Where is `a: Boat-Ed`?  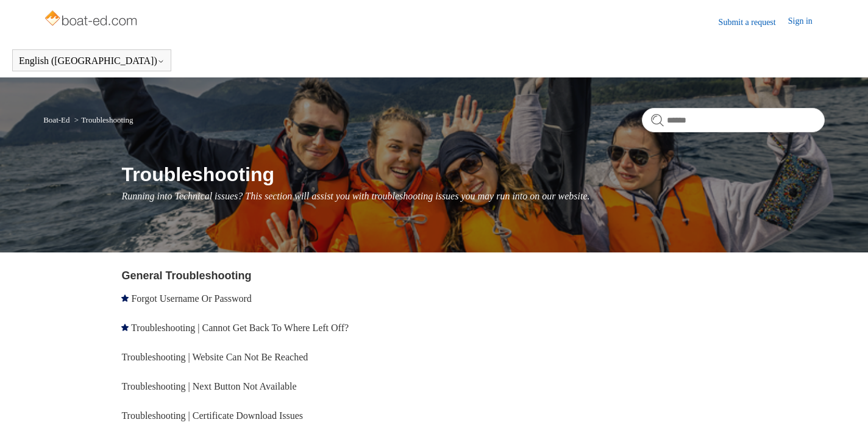
a: Boat-Ed is located at coordinates (56, 119).